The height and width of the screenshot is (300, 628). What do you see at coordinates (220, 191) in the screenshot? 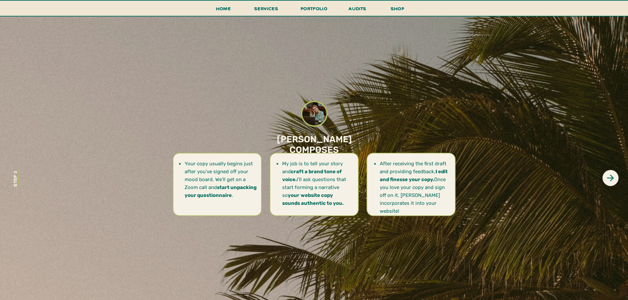
I see `b: start unpacking your questionnaire` at bounding box center [220, 191].